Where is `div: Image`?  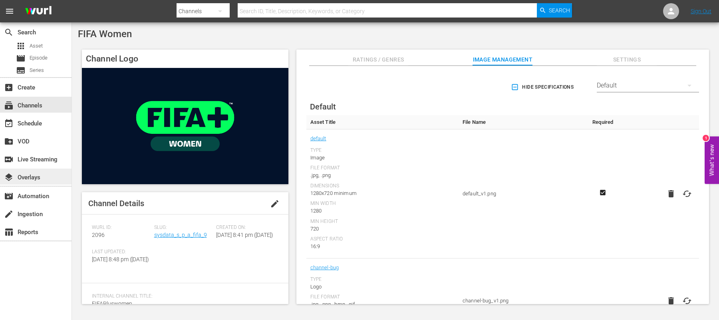 div: Image is located at coordinates (382, 158).